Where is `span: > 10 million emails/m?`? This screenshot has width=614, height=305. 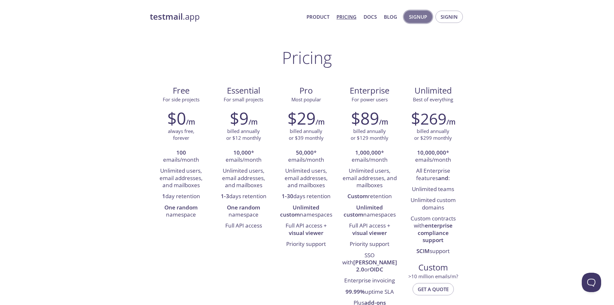
span: > 10 million emails/m? is located at coordinates (433, 276).